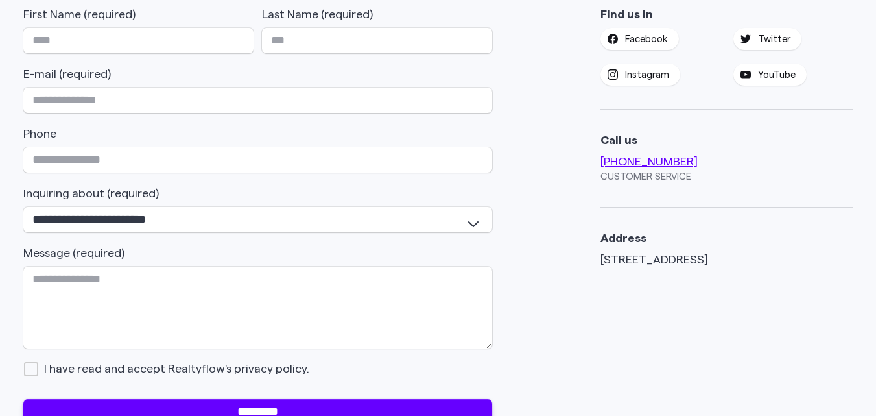  What do you see at coordinates (726, 177) in the screenshot?
I see `p: Customer Service` at bounding box center [726, 177].